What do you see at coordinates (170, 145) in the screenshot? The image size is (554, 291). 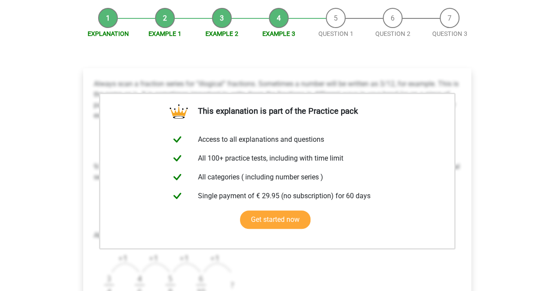 I see `img: Fractions_example_3_1.png` at bounding box center [170, 145].